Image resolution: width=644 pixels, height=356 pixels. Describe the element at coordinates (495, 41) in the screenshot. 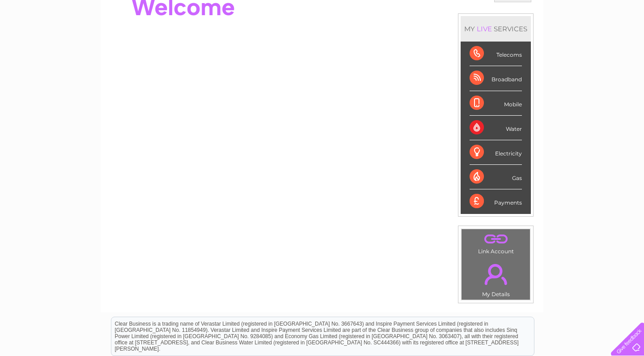

I see `a: Water` at that location.